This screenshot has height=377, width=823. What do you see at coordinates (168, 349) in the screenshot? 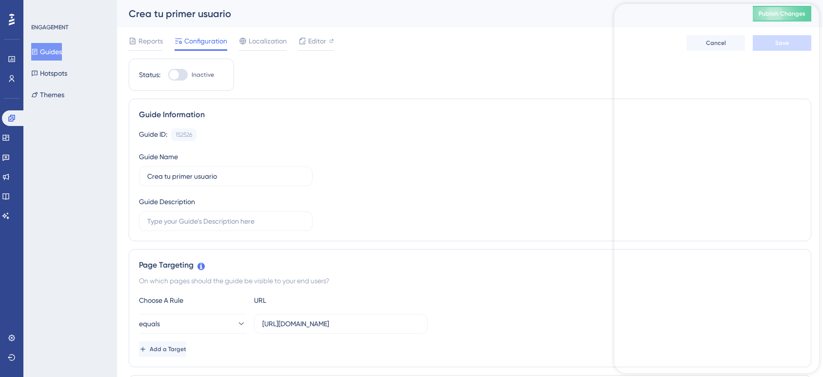
I see `span: Add a Target` at bounding box center [168, 349].